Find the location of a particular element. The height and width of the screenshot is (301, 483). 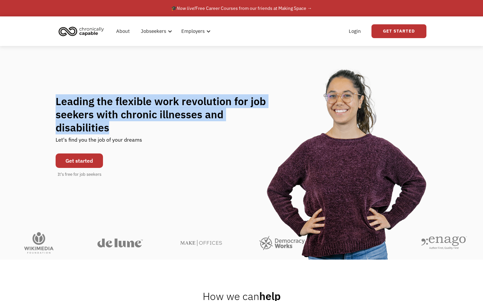

div: It's free for job seekers is located at coordinates (79, 175).